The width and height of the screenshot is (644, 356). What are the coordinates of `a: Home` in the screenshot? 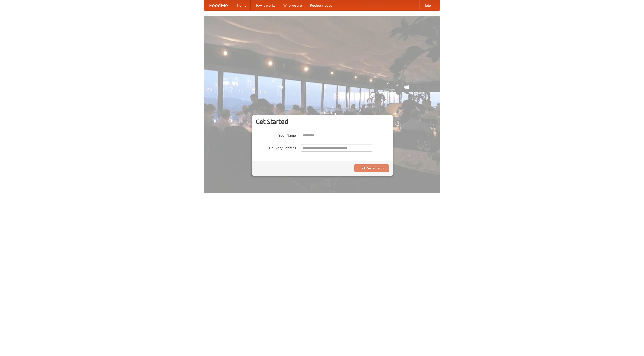 It's located at (242, 5).